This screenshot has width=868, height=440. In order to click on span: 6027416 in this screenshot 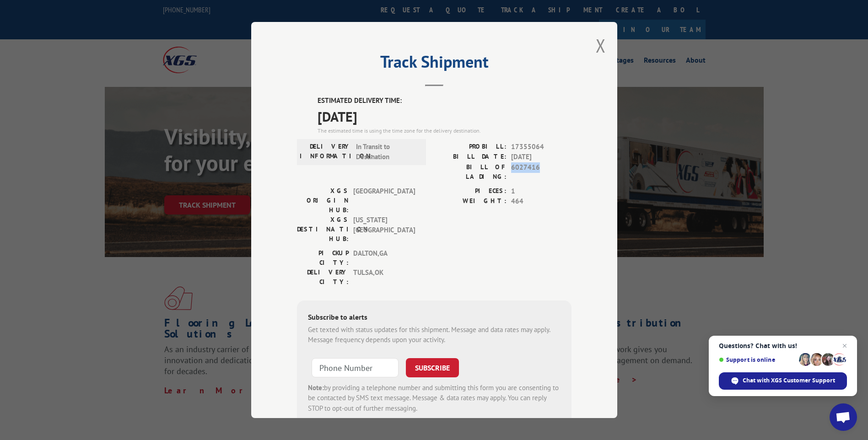, I will do `click(542, 172)`.